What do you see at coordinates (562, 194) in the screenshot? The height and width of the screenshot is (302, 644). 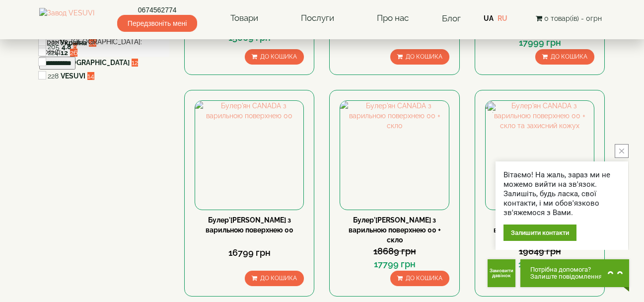 I see `div: Вітаємо! На жаль, зараз ми не можемо вийти на зв'язок. Залишіть, будь ласка, свої контакти, і ми ...` at bounding box center [562, 194].